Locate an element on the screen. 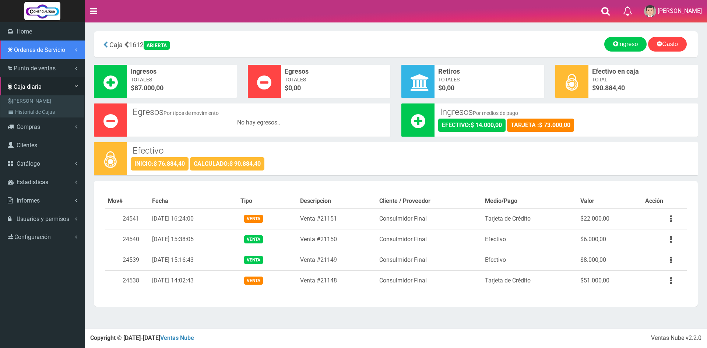 Image resolution: width=707 pixels, height=348 pixels. td: 24541 is located at coordinates (127, 219).